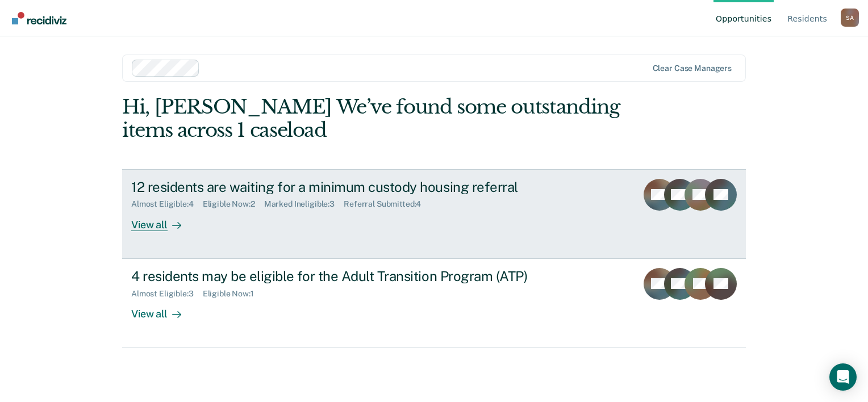 This screenshot has width=868, height=402. I want to click on div: Almost Eligible : 4, so click(167, 204).